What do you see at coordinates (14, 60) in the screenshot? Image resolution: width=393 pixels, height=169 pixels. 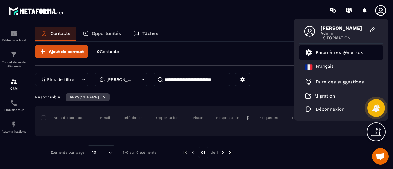 I see `a: formationformationTunnel de vente Site web` at bounding box center [14, 60].